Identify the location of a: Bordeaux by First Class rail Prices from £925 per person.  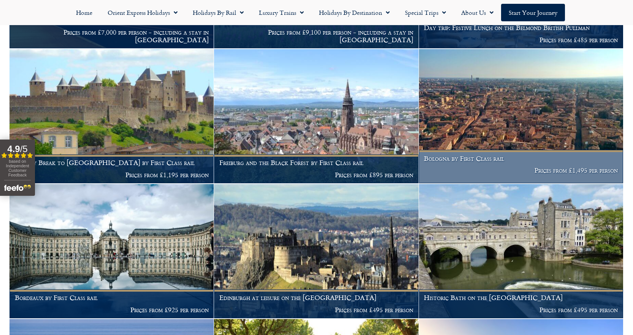
(112, 251).